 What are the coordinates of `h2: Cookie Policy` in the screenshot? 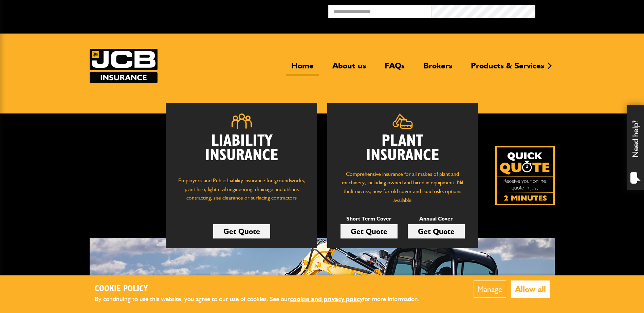 It's located at (263, 290).